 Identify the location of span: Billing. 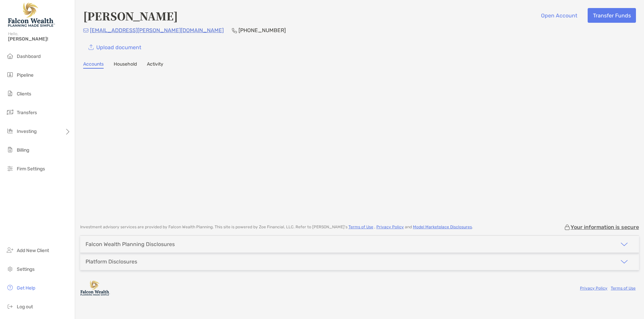
(23, 150).